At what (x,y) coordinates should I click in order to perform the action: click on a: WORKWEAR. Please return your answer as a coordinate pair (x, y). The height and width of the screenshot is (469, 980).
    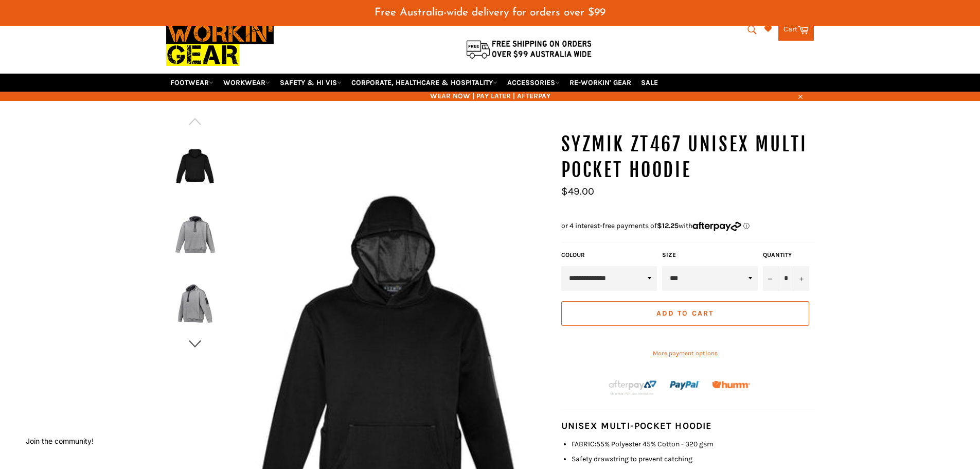
    Looking at the image, I should click on (247, 82).